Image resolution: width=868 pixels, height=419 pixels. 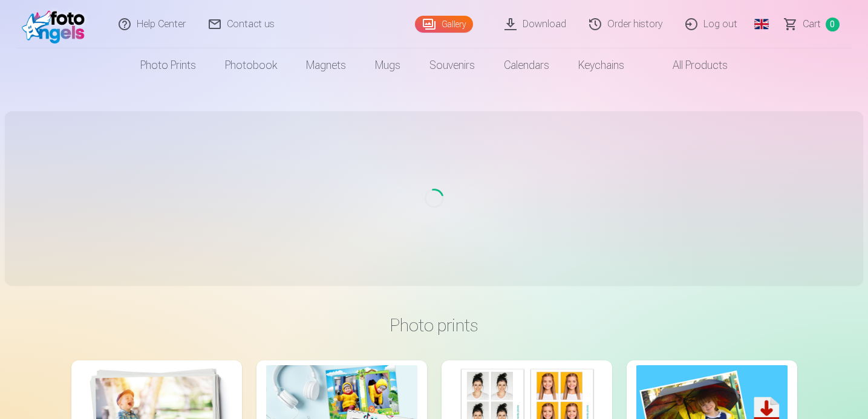 What do you see at coordinates (601, 66) in the screenshot?
I see `a: Keychains` at bounding box center [601, 66].